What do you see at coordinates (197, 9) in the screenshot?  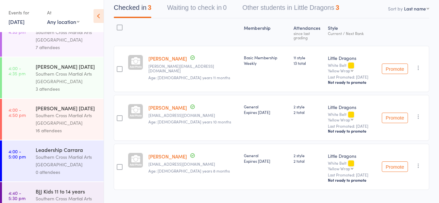 I see `button: Waiting to check in0` at bounding box center [197, 9].